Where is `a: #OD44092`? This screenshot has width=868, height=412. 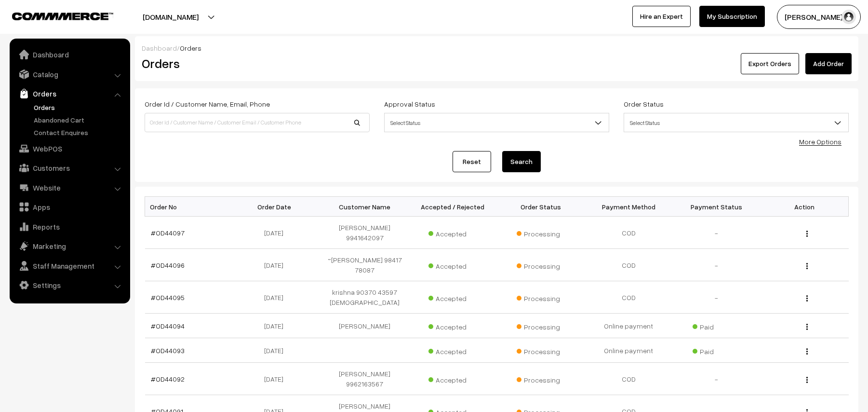
a: #OD44092 is located at coordinates (168, 379).